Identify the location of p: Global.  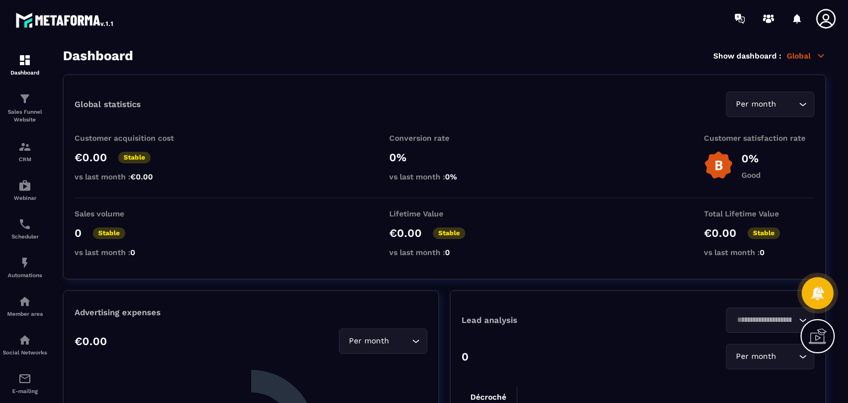
(806, 56).